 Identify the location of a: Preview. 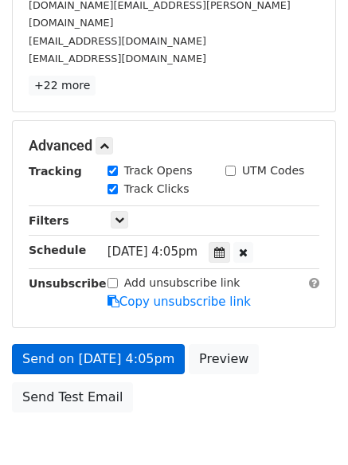
(224, 359).